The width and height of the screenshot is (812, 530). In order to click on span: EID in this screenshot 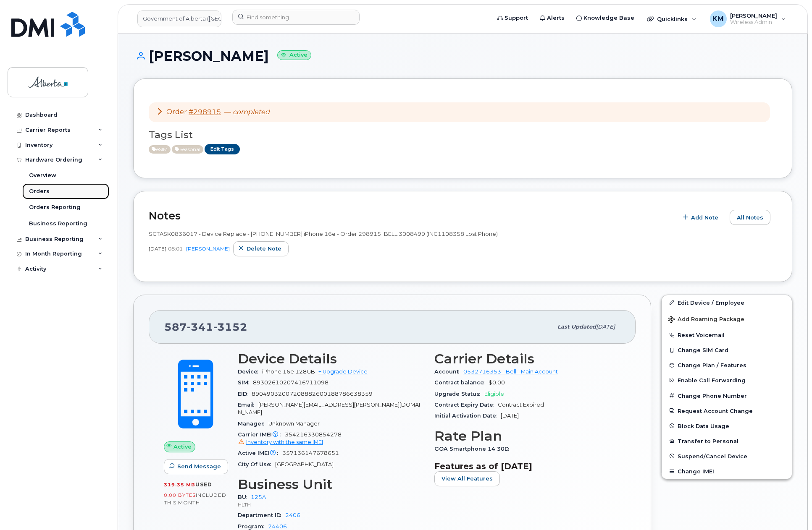, I will do `click(244, 394)`.